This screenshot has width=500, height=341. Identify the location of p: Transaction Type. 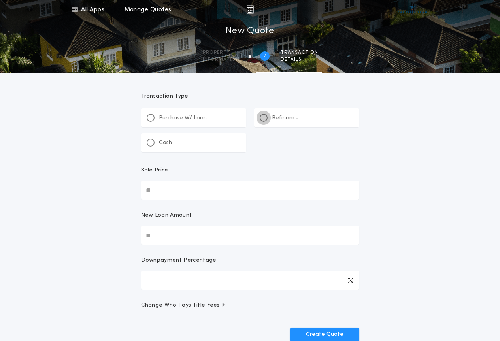
(250, 96).